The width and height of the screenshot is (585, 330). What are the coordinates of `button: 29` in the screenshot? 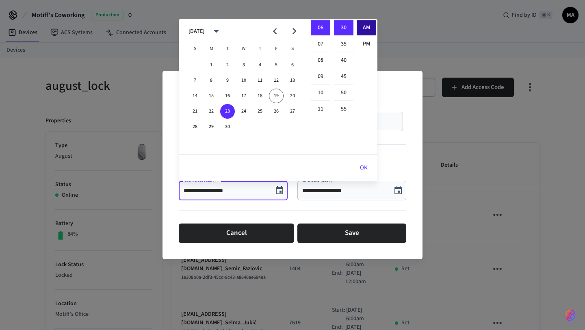 It's located at (211, 127).